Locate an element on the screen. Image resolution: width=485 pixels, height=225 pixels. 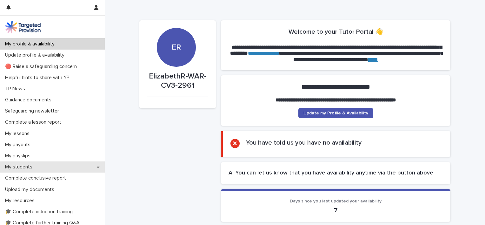
p: Complete a lesson report is located at coordinates (34, 122).